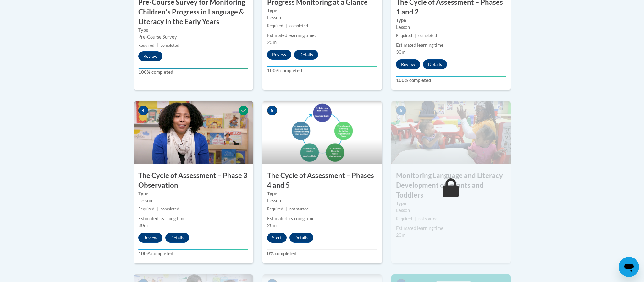  I want to click on h3: The Cycle of Assessment – Phase 3 Observation, so click(193, 180).